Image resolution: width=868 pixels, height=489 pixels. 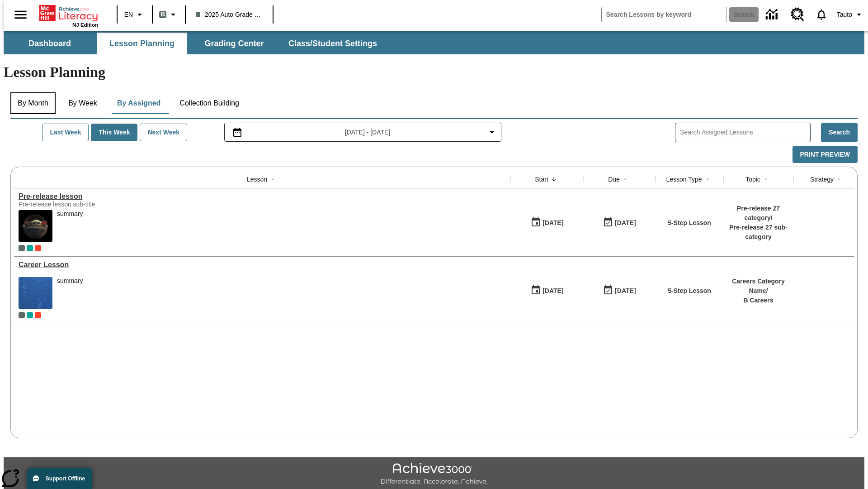 I want to click on p: Pre-release 27 category /, so click(x=758, y=213).